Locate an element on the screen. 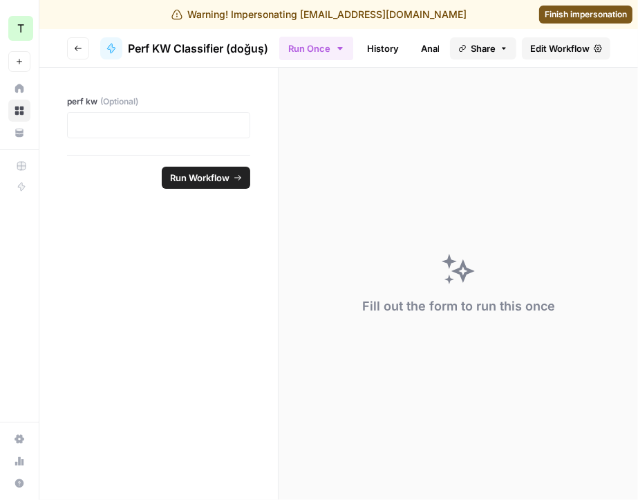 The width and height of the screenshot is (638, 500). a: Edit Workflow is located at coordinates (566, 48).